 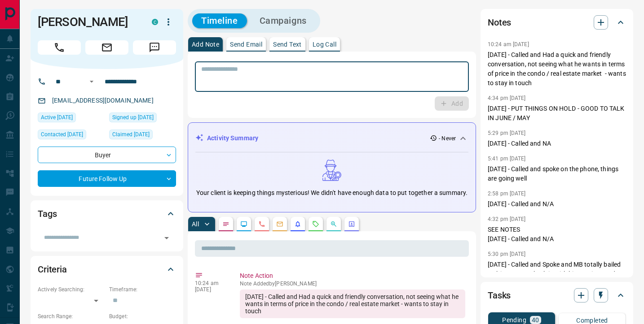 What do you see at coordinates (107, 48) in the screenshot?
I see `span: Email` at bounding box center [107, 48].